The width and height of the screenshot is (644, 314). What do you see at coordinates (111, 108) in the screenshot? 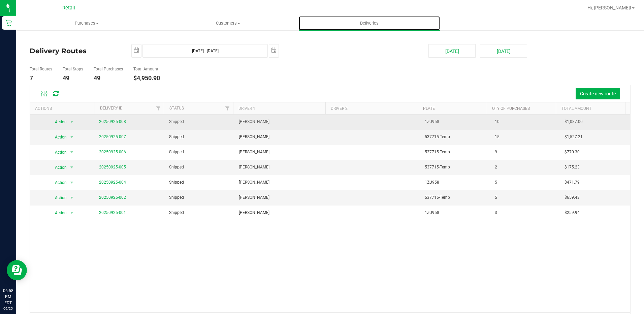
I see `a: Delivery ID` at bounding box center [111, 108].